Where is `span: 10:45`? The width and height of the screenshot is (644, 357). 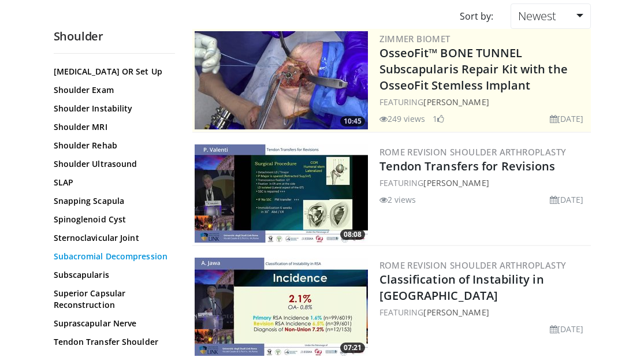
span: 10:45 is located at coordinates (353, 121).